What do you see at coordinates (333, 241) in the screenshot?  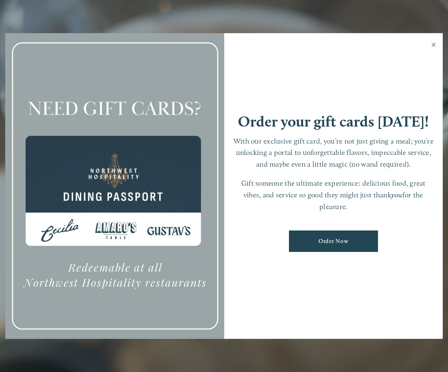 I see `a: Order Now` at bounding box center [333, 241].